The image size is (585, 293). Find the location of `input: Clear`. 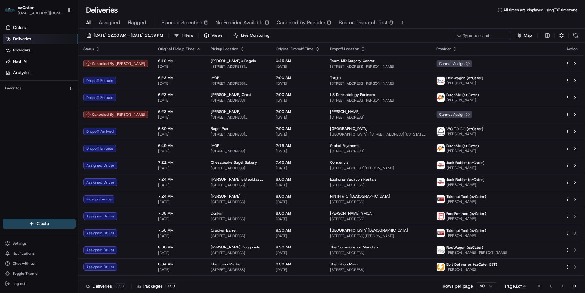

input: Clear is located at coordinates (60, 44).